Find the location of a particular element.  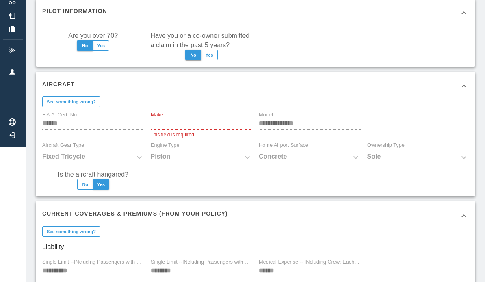

label: Are you over 70? is located at coordinates (93, 35).